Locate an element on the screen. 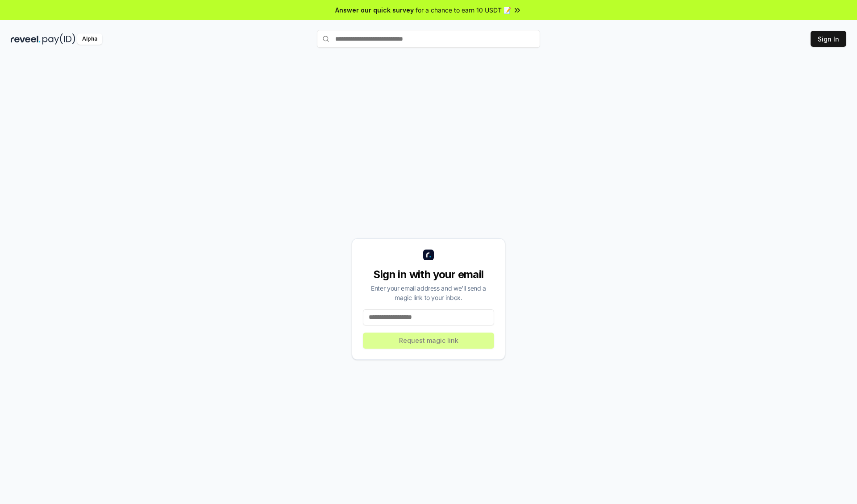 This screenshot has height=504, width=857. div: Alpha is located at coordinates (90, 39).